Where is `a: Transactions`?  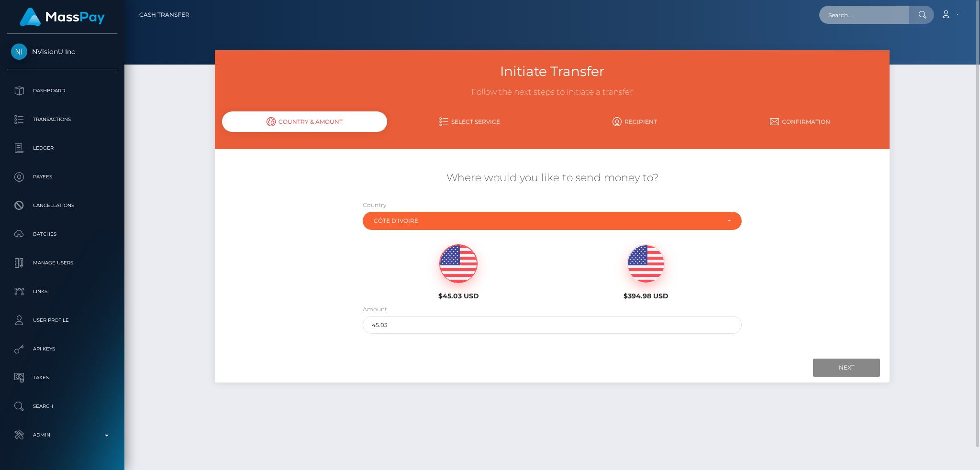 a: Transactions is located at coordinates (62, 120).